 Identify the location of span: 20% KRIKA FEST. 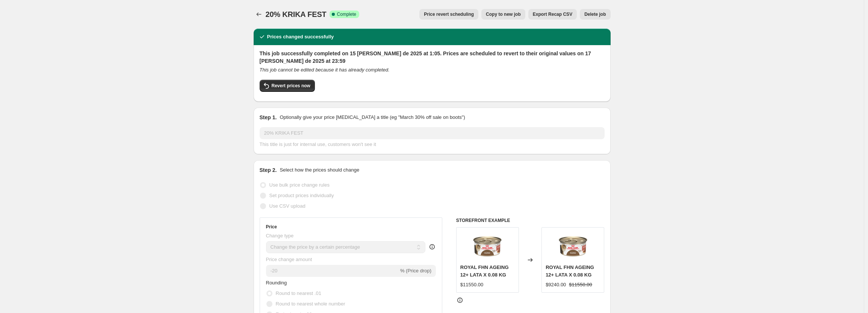
(297, 14).